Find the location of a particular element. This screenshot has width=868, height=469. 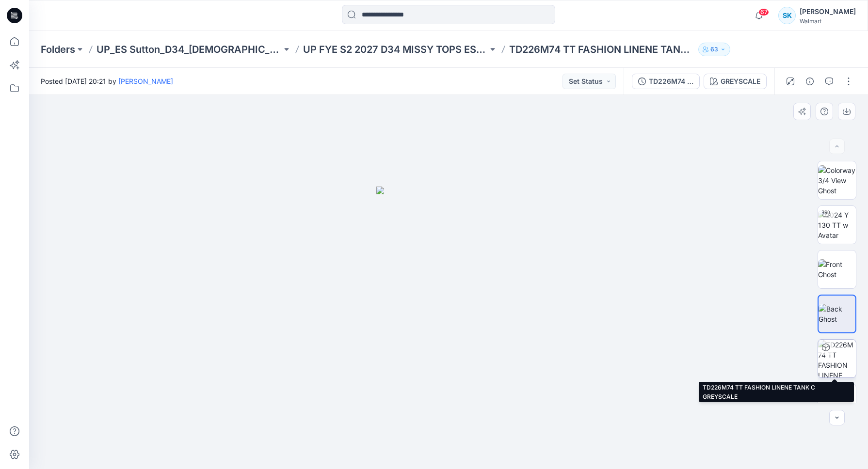

img: Colorway 3/4 View Ghost is located at coordinates (837, 181).